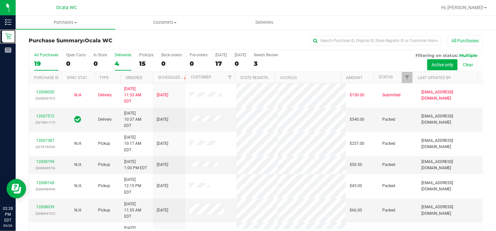  I want to click on a: Scheduled, so click(173, 77).